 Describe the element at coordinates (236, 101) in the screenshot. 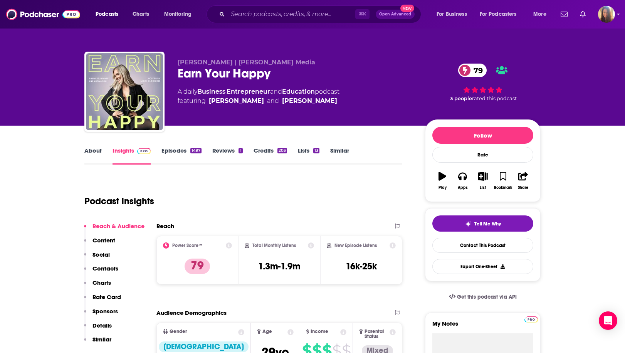

I see `a: Chris Harder` at that location.